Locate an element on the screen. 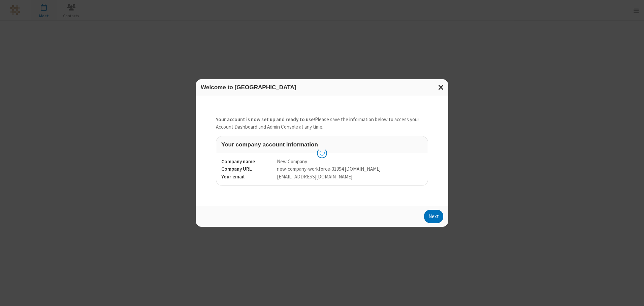 The image size is (644, 306). button: Close modal is located at coordinates (441, 87).